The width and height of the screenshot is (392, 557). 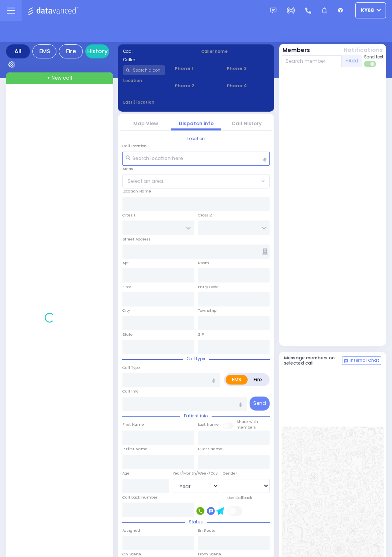 What do you see at coordinates (146, 123) in the screenshot?
I see `a: Map View` at bounding box center [146, 123].